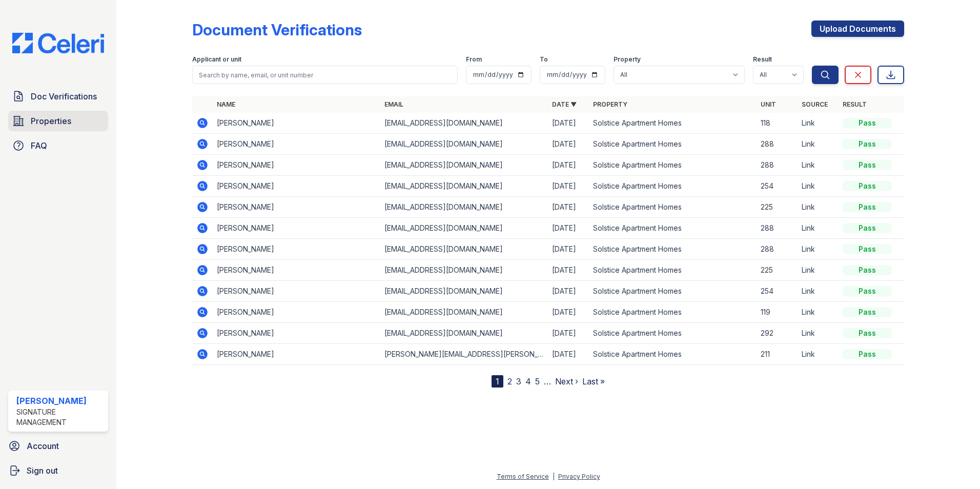  I want to click on label: To, so click(544, 59).